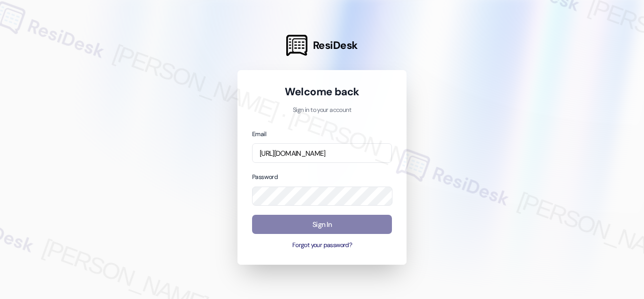 The width and height of the screenshot is (644, 299). I want to click on h1: Welcome back, so click(322, 92).